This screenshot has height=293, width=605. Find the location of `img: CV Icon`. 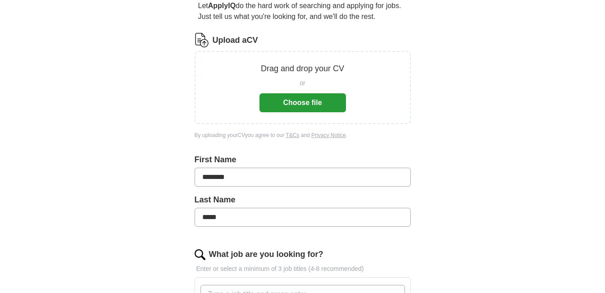

img: CV Icon is located at coordinates (202, 40).